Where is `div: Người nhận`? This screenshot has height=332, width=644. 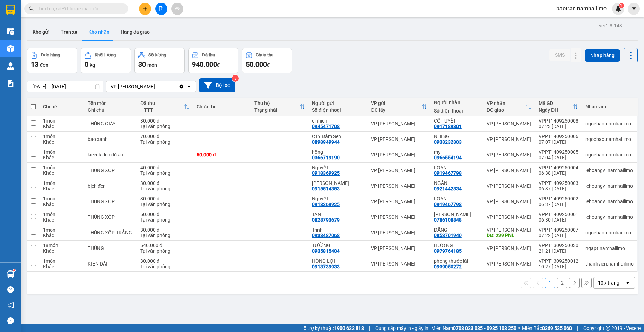
div: Người nhận is located at coordinates (457, 102).